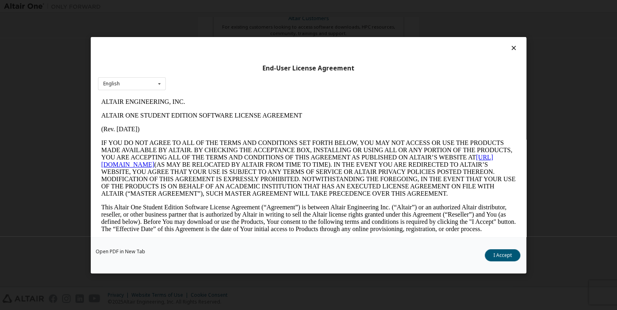 Image resolution: width=617 pixels, height=310 pixels. What do you see at coordinates (210, 123) in the screenshot?
I see `p: This Altair One Student Edition Software License Agreement (“Agreement”) is between Altair Engine...` at bounding box center [210, 123].